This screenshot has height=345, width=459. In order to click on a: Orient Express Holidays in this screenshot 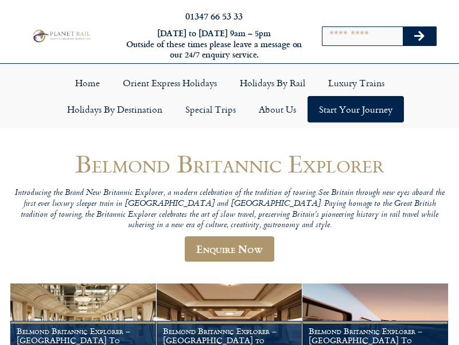, I will do `click(170, 83)`.